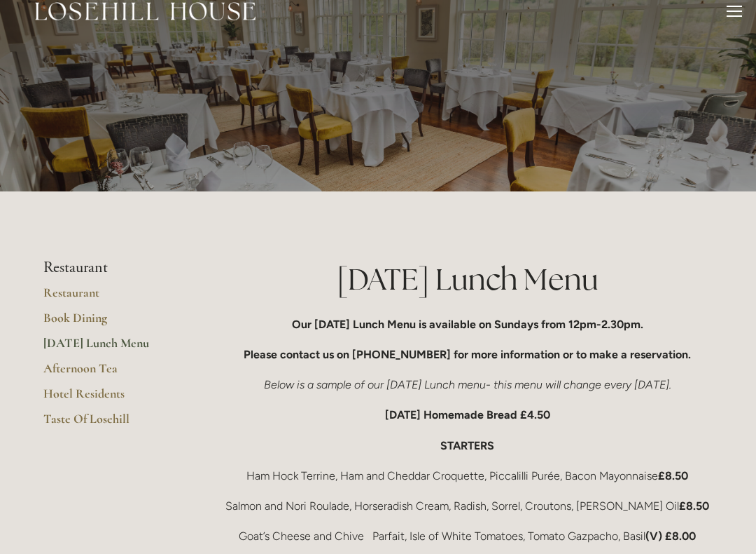  Describe the element at coordinates (467, 475) in the screenshot. I see `p: Ham Hock Terrine, Ham and Cheddar Croquette, Piccalilli Purée, Bacon Mayonnaise` at that location.